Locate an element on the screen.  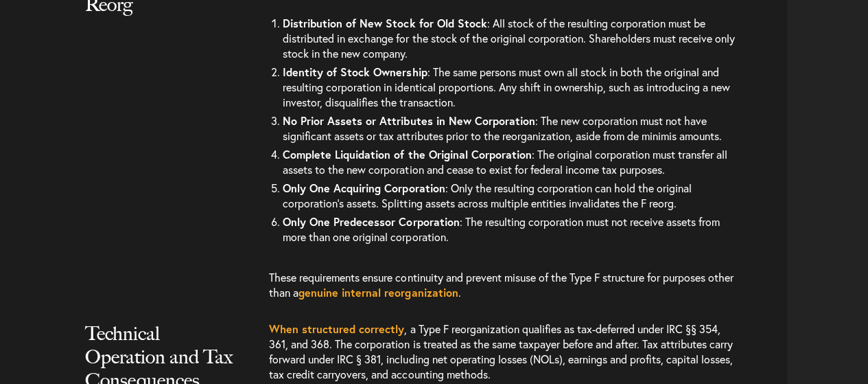
span: , a Type F reorganization qualifies as tax-deferred under IRC §§ 354, 361, and 368. The corporati... is located at coordinates (500, 350).